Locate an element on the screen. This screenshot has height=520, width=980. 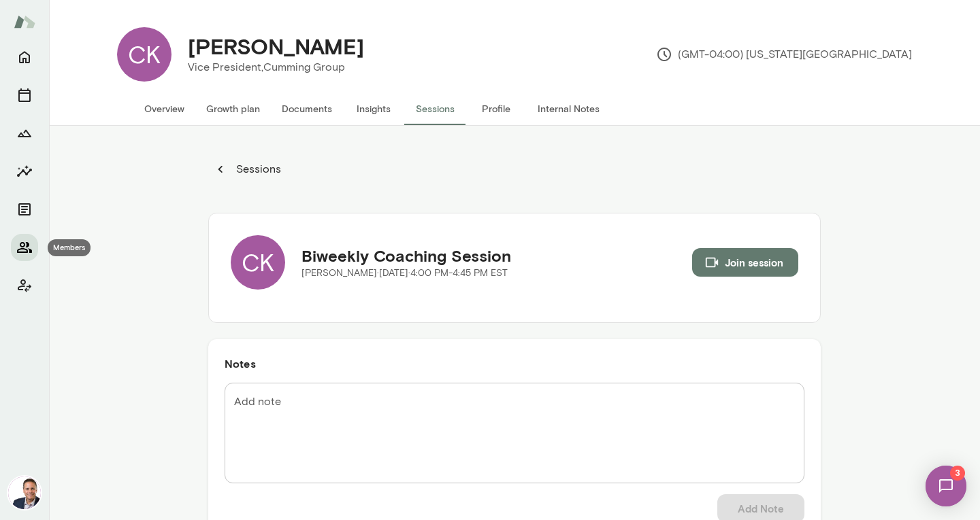
button: Home is located at coordinates (24, 58).